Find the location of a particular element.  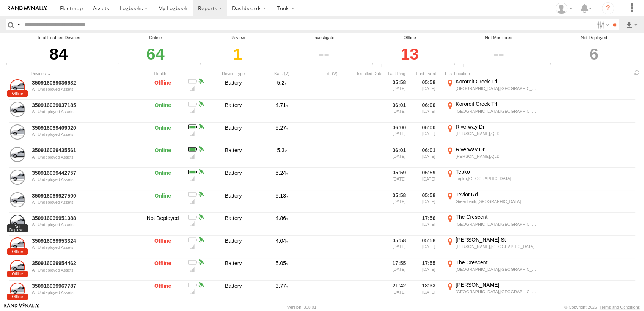

div: Number of devices that have communicated at least once in the last 6hrs is located at coordinates (121, 64).